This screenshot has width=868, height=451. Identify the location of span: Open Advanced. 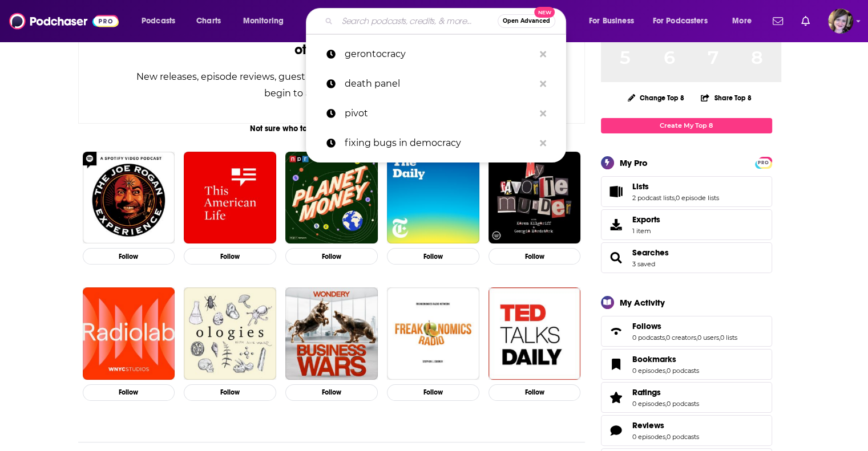
(526, 21).